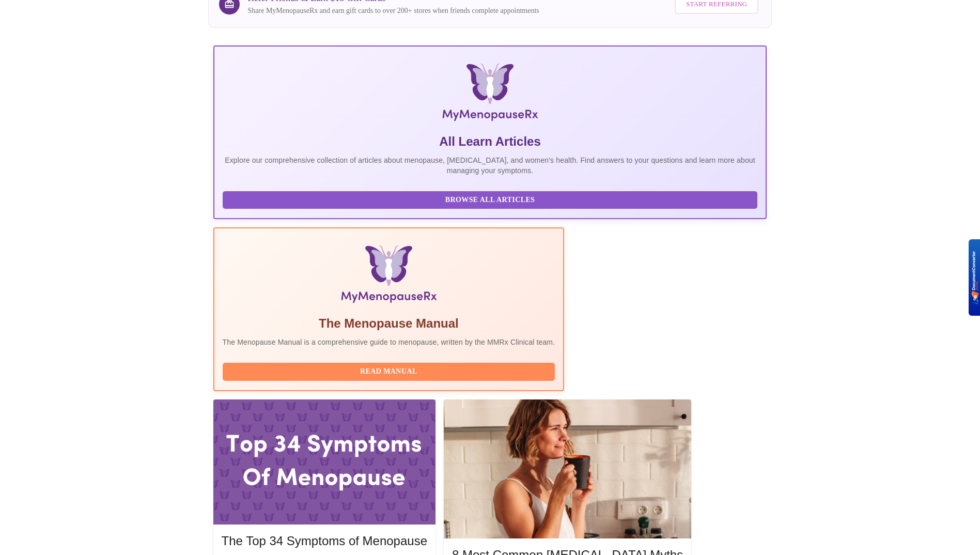  Describe the element at coordinates (490, 94) in the screenshot. I see `img: MyMenopauseRx Logo` at that location.